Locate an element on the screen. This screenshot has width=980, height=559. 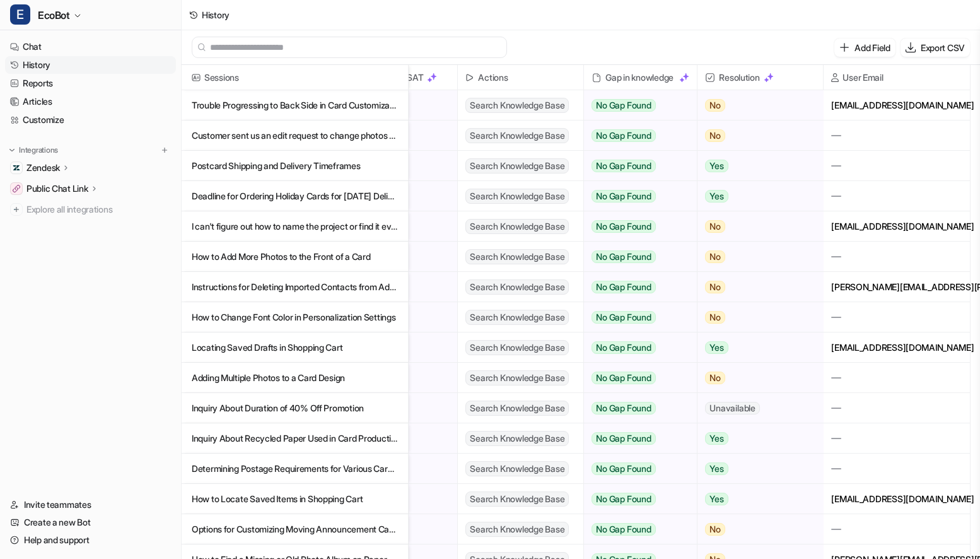
span: E is located at coordinates (20, 15).